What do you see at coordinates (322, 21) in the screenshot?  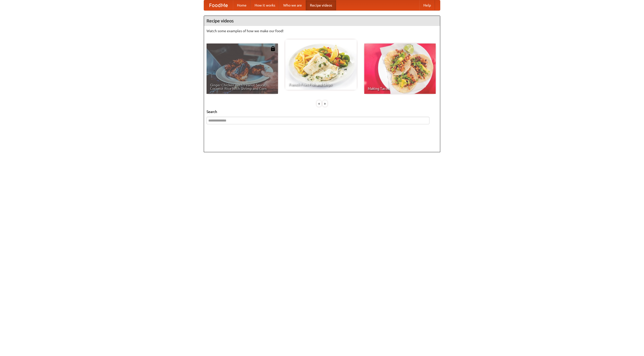 I see `h4: Recipe videos` at bounding box center [322, 21].